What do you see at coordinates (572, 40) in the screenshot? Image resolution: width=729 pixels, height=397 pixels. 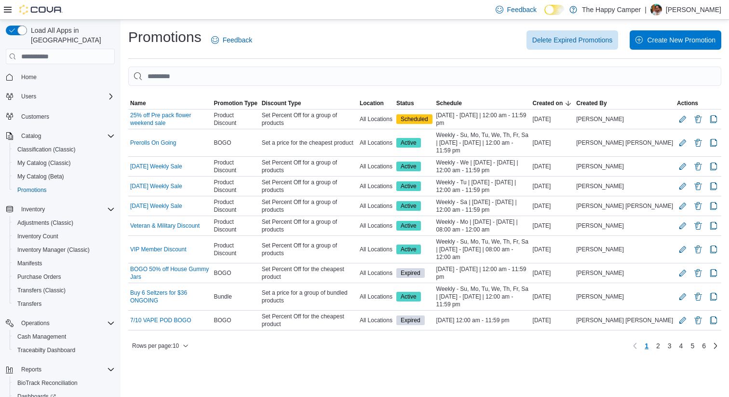 I see `span: Delete Expired Promotions` at bounding box center [572, 40].